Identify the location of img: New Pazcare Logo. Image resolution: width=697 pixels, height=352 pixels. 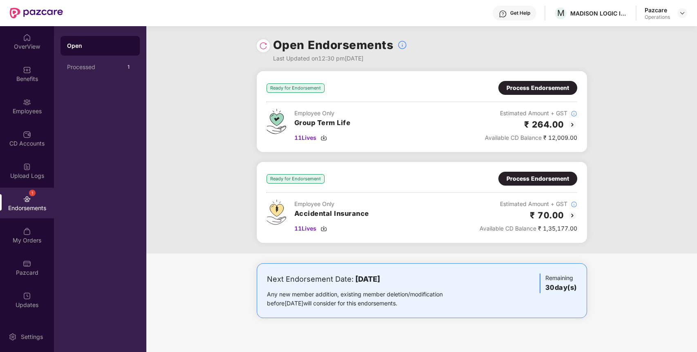
(36, 13).